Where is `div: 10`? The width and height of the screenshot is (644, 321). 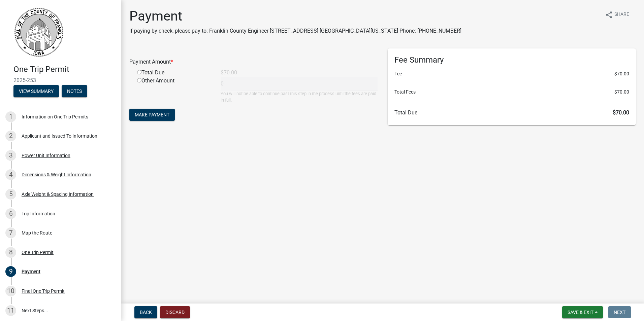 div: 10 is located at coordinates (11, 291).